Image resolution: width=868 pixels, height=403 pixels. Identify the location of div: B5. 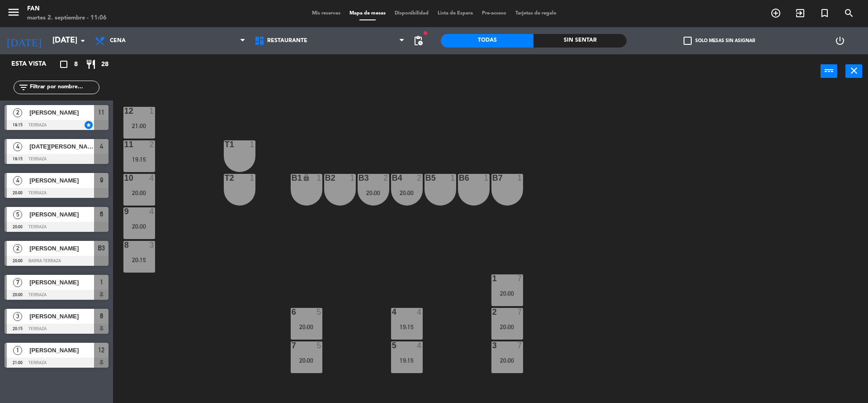
(425, 178).